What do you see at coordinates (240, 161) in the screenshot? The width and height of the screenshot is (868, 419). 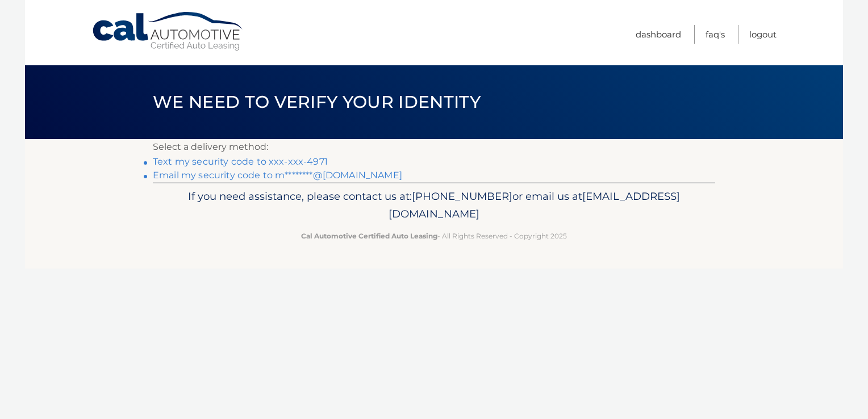 I see `a: Text my security code to xxx-xxx-4971` at bounding box center [240, 161].